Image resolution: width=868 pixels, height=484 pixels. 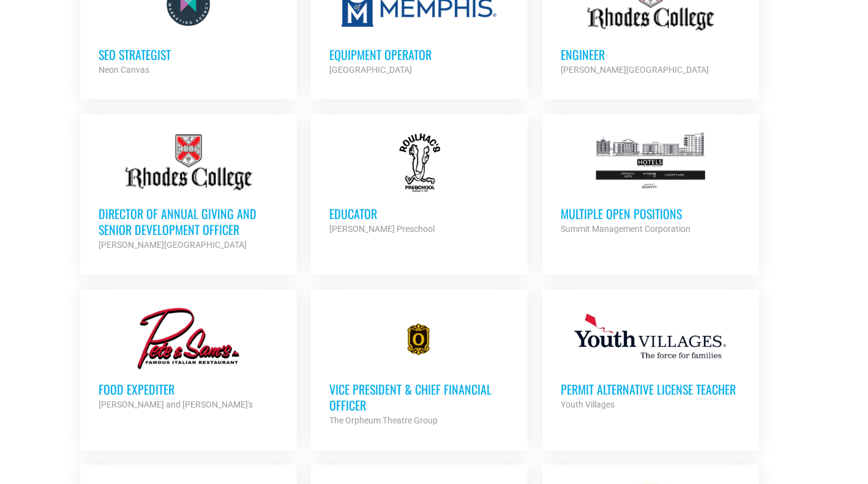 What do you see at coordinates (419, 54) in the screenshot?
I see `h3: Equipment Operator` at bounding box center [419, 54].